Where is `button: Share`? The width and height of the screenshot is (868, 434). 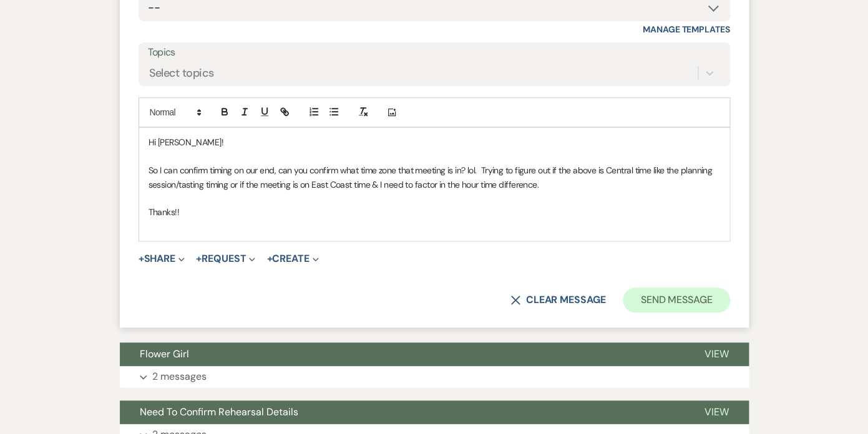
button: Share is located at coordinates (161, 258).